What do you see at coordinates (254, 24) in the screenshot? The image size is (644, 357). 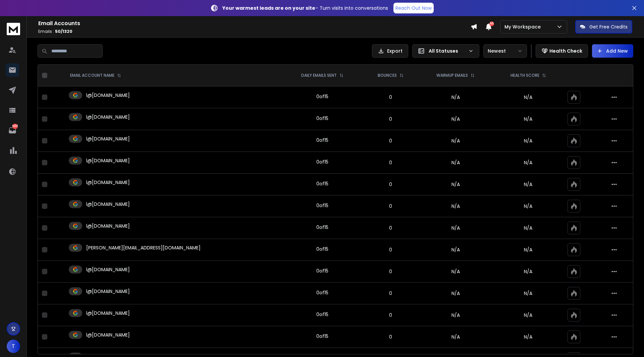 I see `h1: Email Accounts` at bounding box center [254, 24].